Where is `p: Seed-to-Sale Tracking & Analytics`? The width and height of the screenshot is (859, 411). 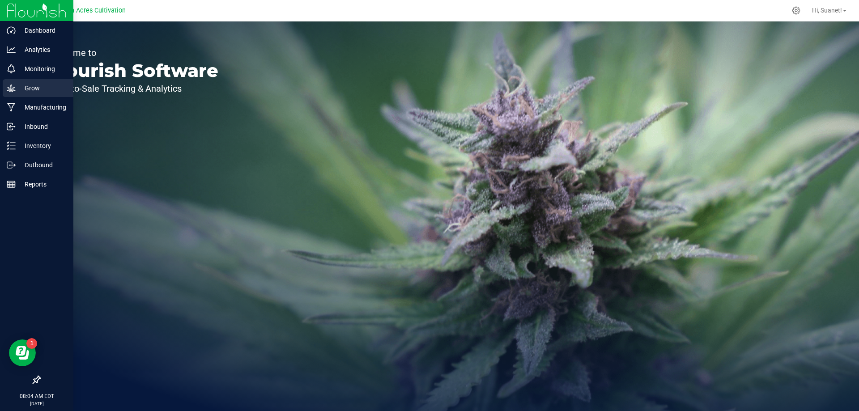
p: Seed-to-Sale Tracking & Analytics is located at coordinates (133, 89).